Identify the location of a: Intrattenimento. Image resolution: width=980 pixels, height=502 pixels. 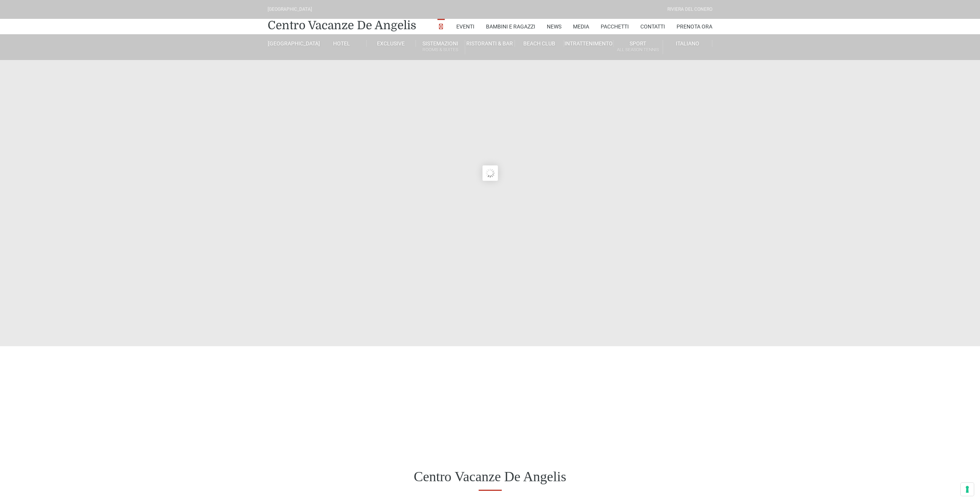
(589, 44).